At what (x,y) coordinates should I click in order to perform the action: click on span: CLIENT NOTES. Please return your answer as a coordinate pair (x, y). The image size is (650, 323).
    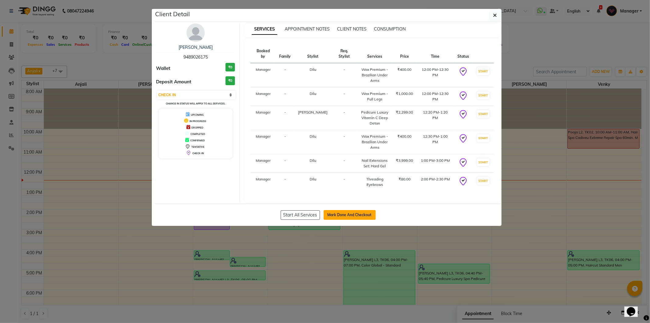
    Looking at the image, I should click on (352, 29).